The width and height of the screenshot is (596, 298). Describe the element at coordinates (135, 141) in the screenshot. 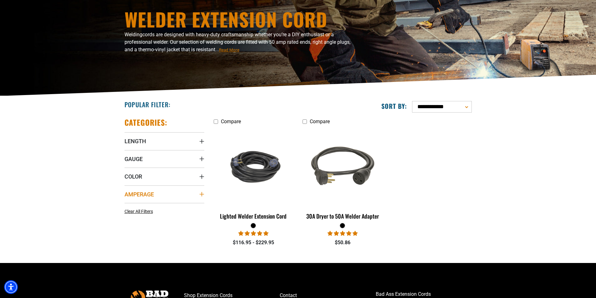

I see `span: Length` at that location.